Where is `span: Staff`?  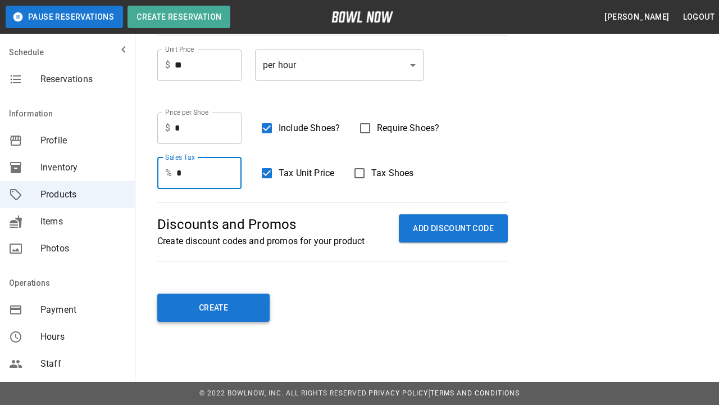 span: Staff is located at coordinates (83, 364).